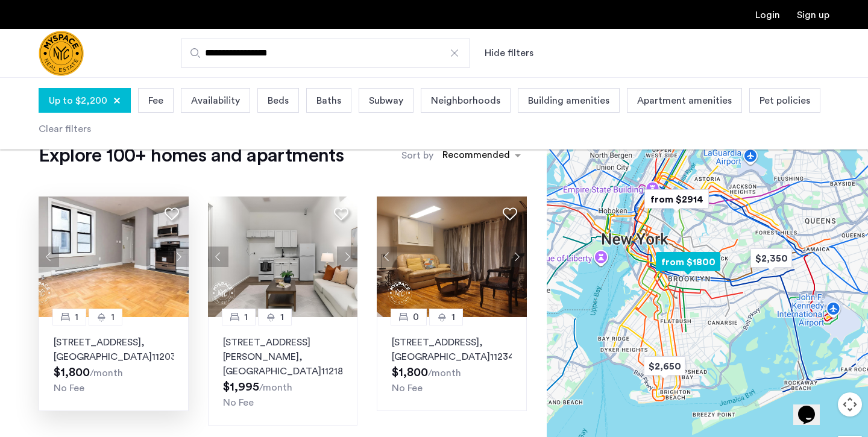 The height and width of the screenshot is (437, 868). What do you see at coordinates (509, 53) in the screenshot?
I see `button: Show or hide filters` at bounding box center [509, 53].